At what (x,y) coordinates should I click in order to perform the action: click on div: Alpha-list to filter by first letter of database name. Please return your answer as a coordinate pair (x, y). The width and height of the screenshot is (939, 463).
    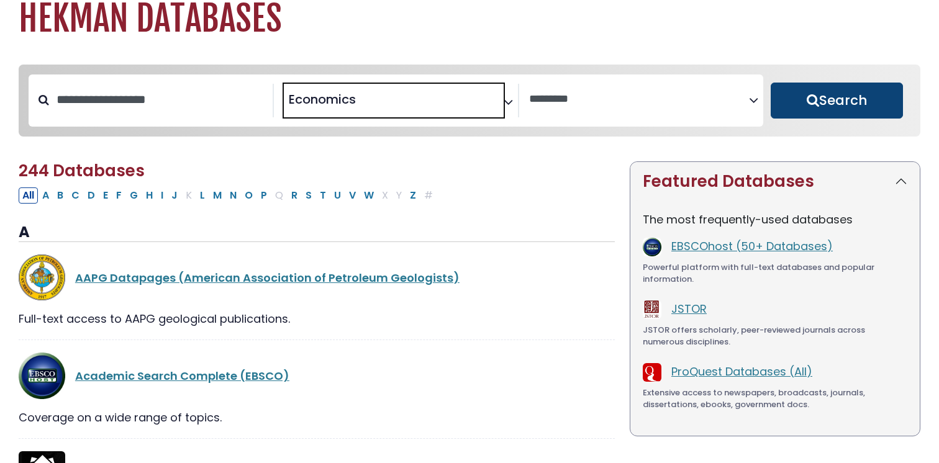
    Looking at the image, I should click on (228, 194).